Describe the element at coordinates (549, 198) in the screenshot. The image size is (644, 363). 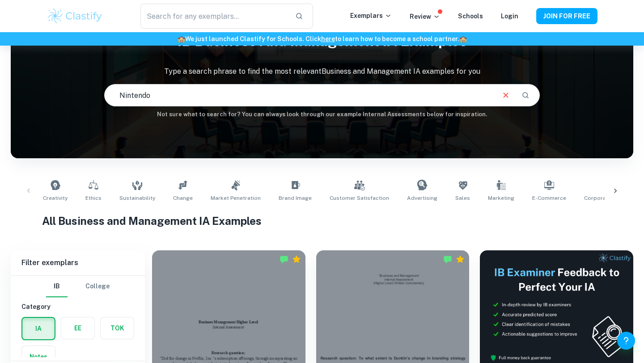
I see `span: E-commerce` at that location.